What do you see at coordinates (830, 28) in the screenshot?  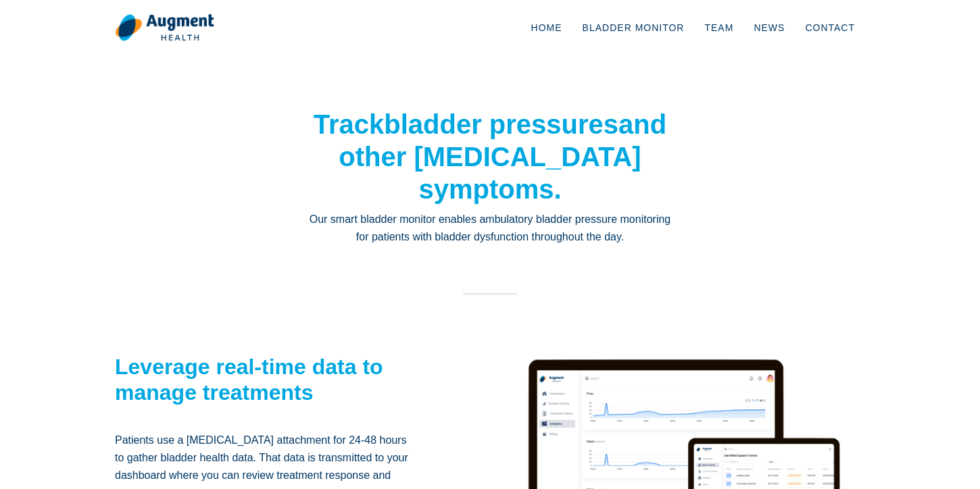 I see `a: Contact` at bounding box center [830, 28].